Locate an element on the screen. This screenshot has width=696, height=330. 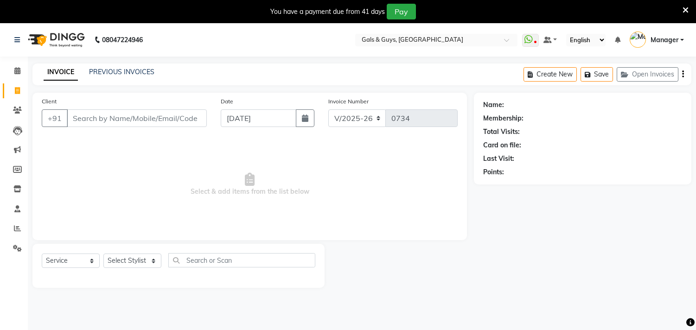
label: Client is located at coordinates (49, 102).